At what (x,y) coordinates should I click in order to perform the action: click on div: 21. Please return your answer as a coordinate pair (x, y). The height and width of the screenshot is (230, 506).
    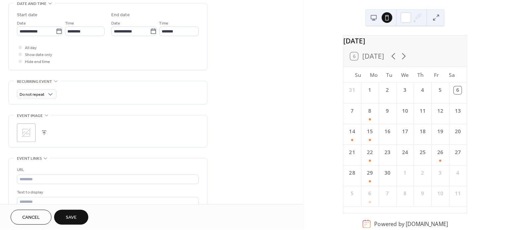
    Looking at the image, I should click on (352, 152).